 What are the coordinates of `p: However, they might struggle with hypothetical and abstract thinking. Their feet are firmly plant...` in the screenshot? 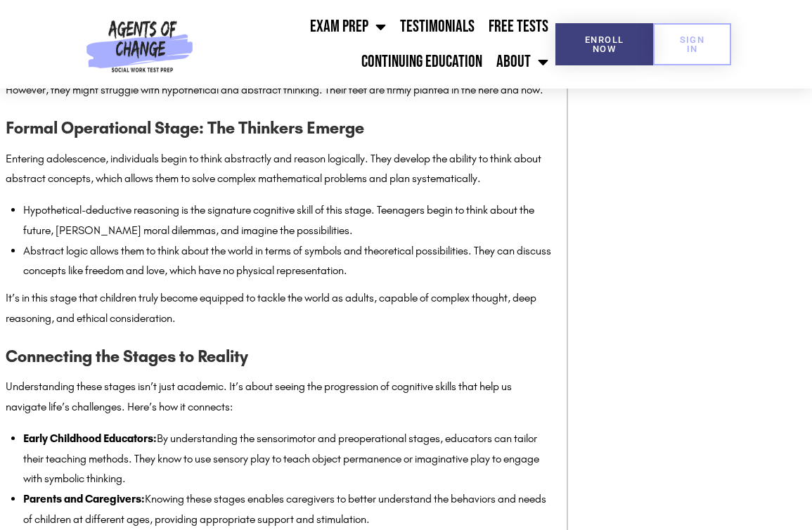 It's located at (279, 90).